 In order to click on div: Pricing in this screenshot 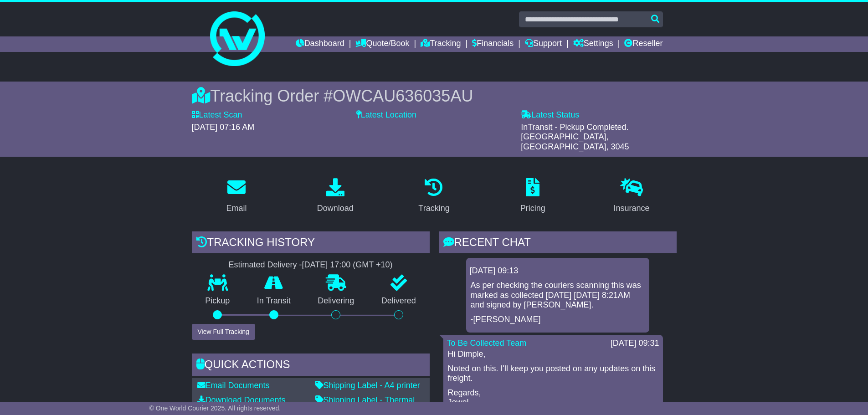, I will do `click(532, 208)`.